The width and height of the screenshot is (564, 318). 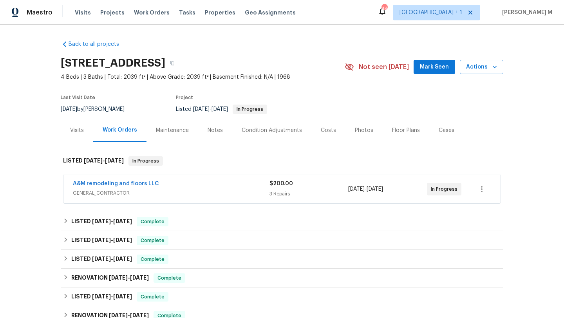 I want to click on a: A&M remodeling and floors LLC, so click(x=116, y=184).